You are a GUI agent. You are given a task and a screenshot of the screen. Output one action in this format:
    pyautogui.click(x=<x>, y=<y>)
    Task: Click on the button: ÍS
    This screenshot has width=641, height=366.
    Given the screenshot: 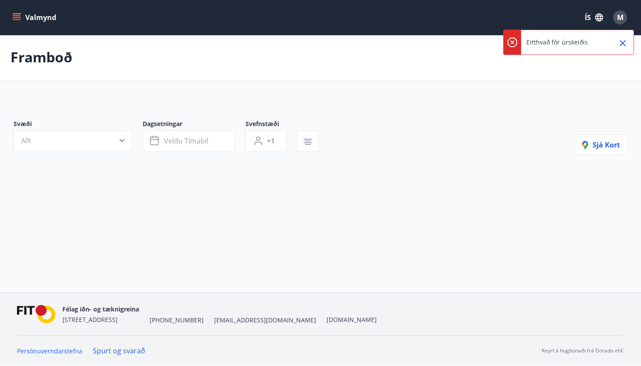 What is the action you would take?
    pyautogui.click(x=594, y=17)
    